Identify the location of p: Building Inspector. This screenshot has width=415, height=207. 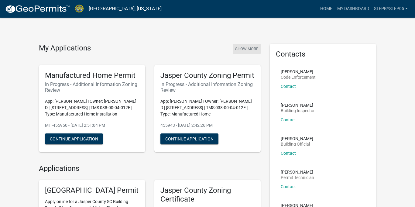
(298, 111).